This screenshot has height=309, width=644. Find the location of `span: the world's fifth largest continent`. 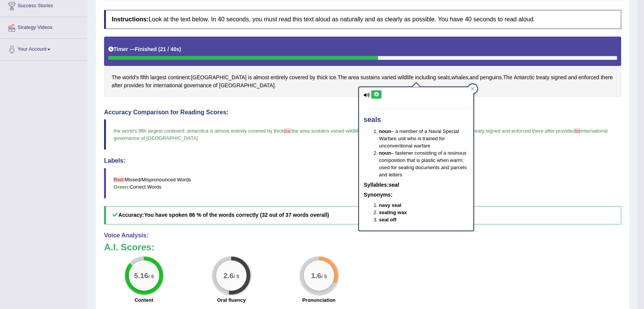

span: the world's fifth largest continent is located at coordinates (149, 130).